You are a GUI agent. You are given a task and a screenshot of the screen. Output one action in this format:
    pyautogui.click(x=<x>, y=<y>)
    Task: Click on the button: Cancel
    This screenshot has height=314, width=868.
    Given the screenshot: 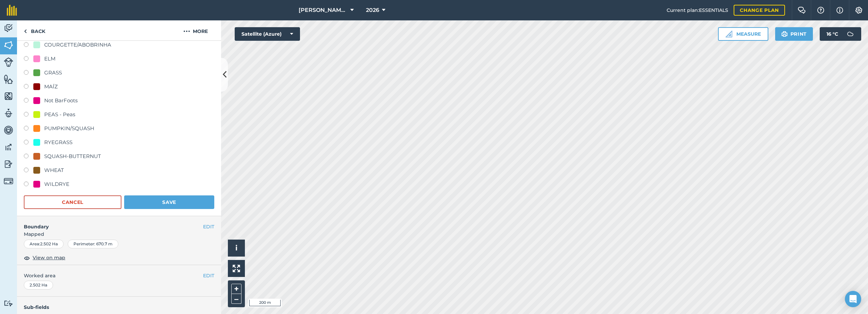 What is the action you would take?
    pyautogui.click(x=72, y=202)
    